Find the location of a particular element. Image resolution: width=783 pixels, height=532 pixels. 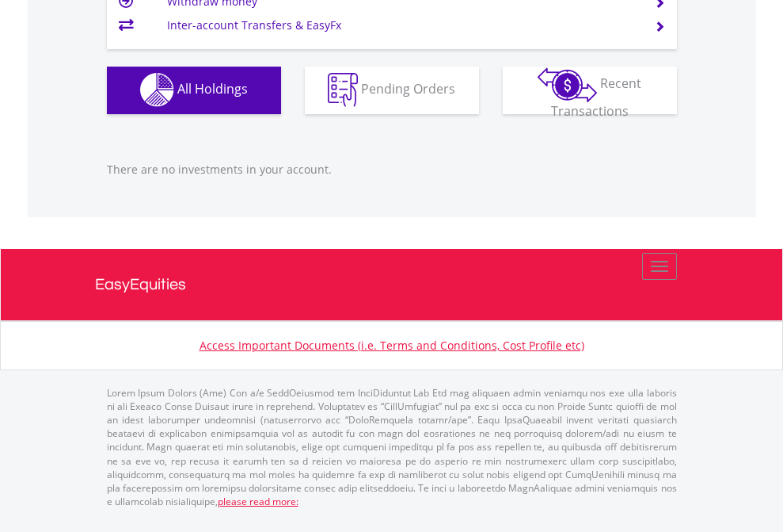

button: Pending Orders is located at coordinates (392, 90).